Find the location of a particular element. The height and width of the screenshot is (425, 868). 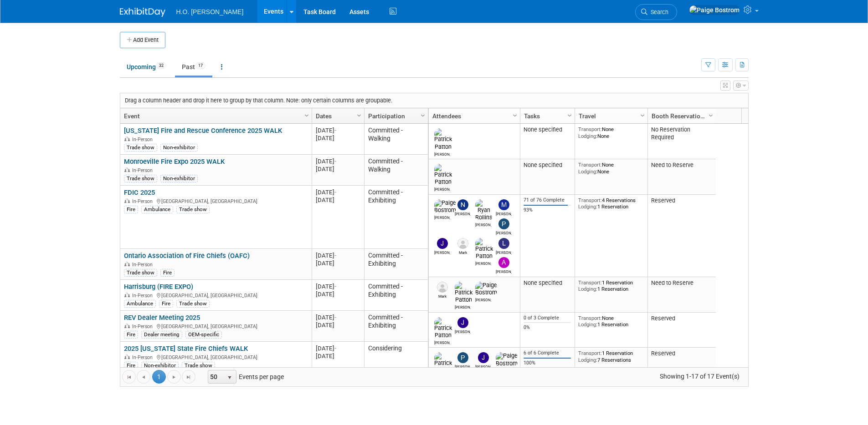

span: 32 is located at coordinates (162, 65).